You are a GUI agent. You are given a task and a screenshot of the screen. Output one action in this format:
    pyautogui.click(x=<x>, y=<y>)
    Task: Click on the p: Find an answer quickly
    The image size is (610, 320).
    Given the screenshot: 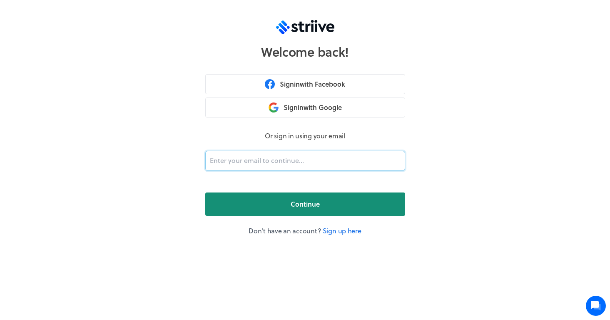 What is the action you would take?
    pyautogui.click(x=83, y=134)
    